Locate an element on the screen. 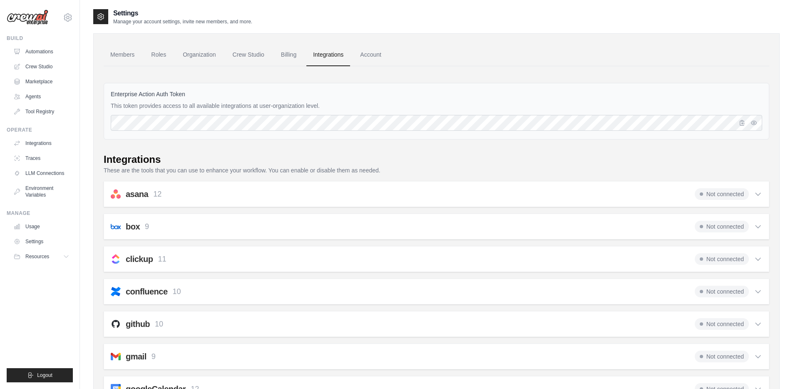 This screenshot has height=389, width=793. a: Roles is located at coordinates (159, 55).